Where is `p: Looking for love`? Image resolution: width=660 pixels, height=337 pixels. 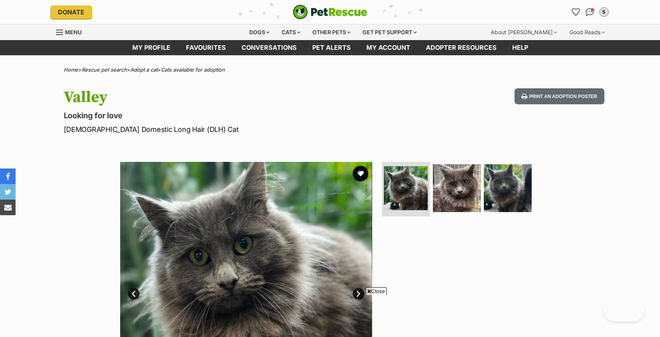 p: Looking for love is located at coordinates (228, 116).